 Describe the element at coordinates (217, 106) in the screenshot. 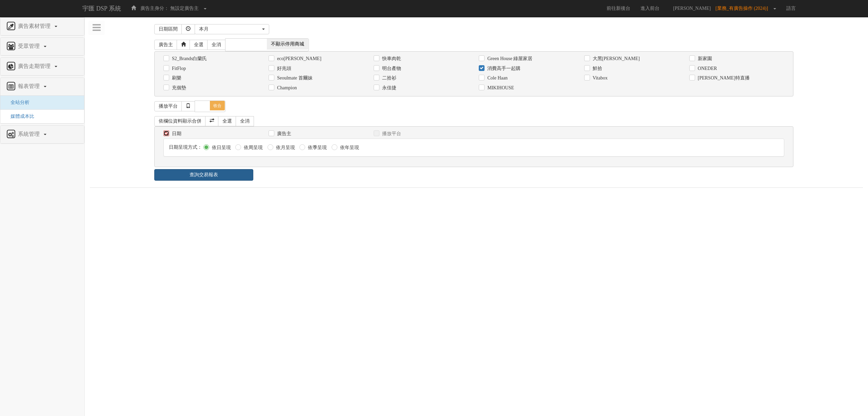

I see `span: 收合` at that location.